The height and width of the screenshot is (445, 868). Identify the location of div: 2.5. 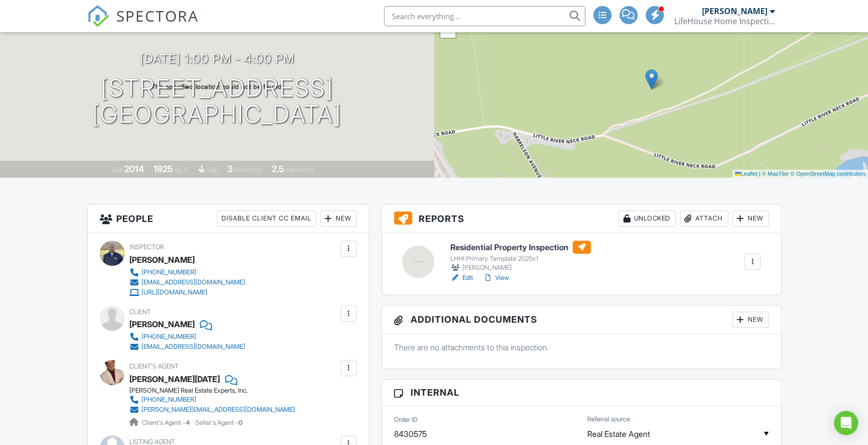
(278, 169).